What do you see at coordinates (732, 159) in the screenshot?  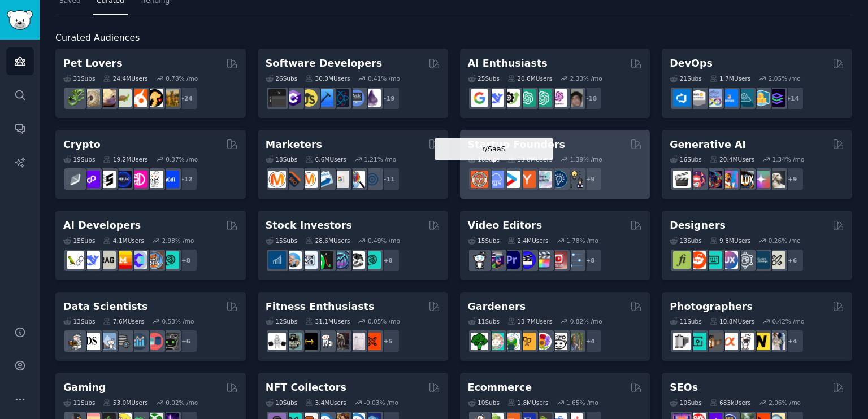 I see `div: 20.4M Users` at bounding box center [732, 159].